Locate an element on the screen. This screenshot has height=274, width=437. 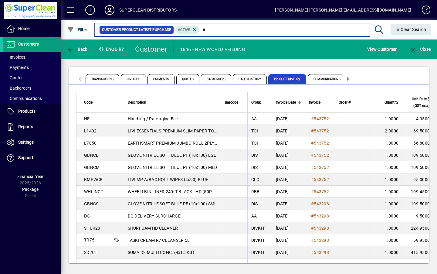
a: Support is located at coordinates (32, 158).